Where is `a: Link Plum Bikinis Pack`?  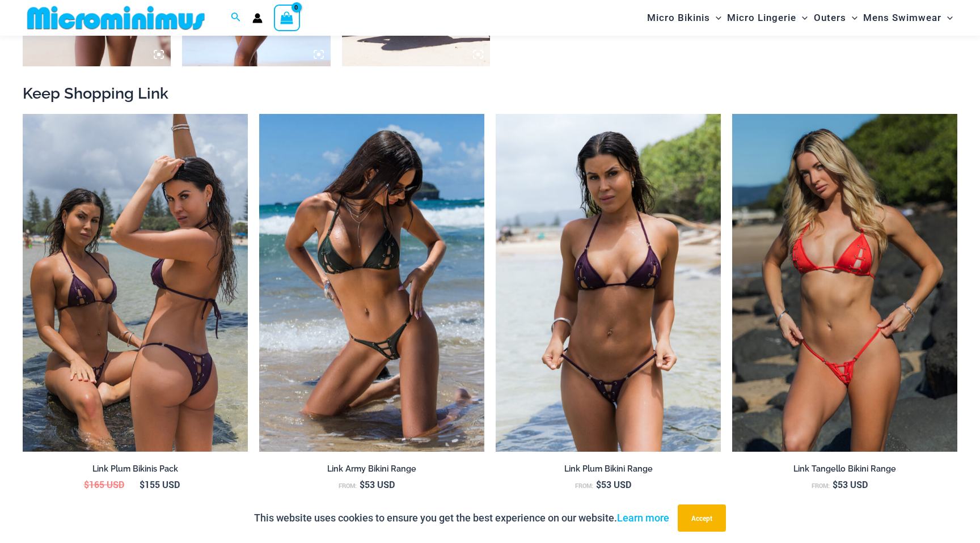
a: Link Plum Bikinis Pack is located at coordinates (135, 471).